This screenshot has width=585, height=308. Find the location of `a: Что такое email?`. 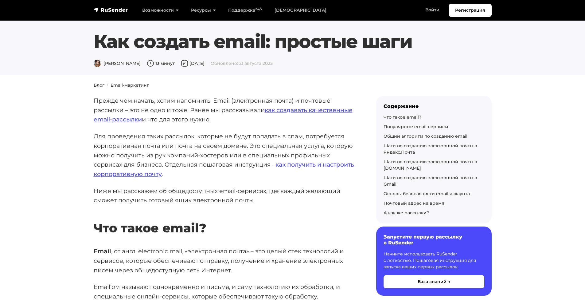

a: Что такое email? is located at coordinates (402, 117).